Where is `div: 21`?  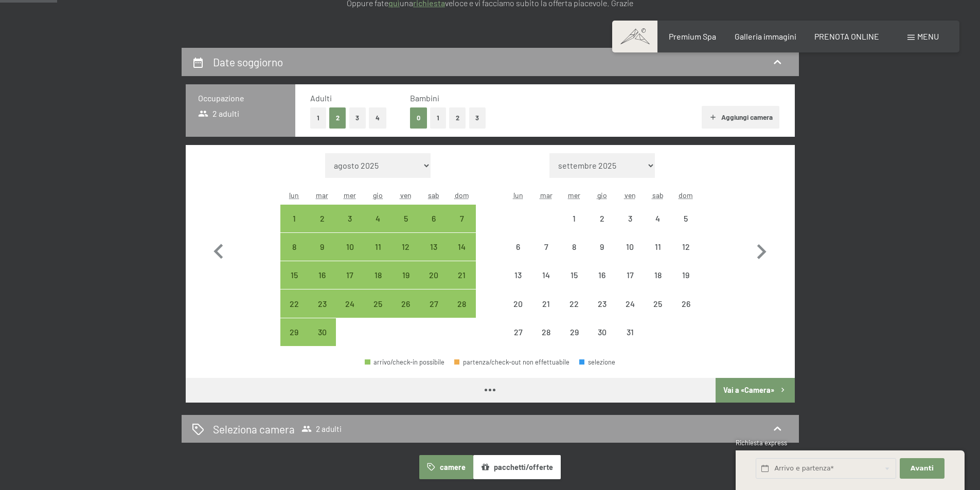
div: 21 is located at coordinates (547, 313).